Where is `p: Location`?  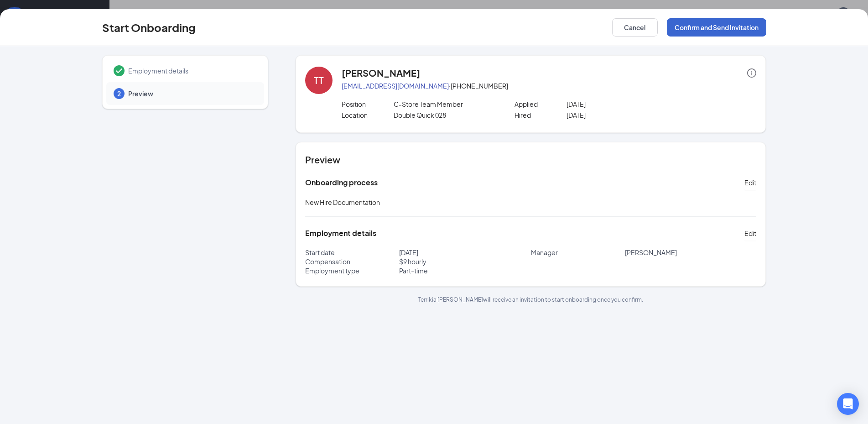
p: Location is located at coordinates (368, 115).